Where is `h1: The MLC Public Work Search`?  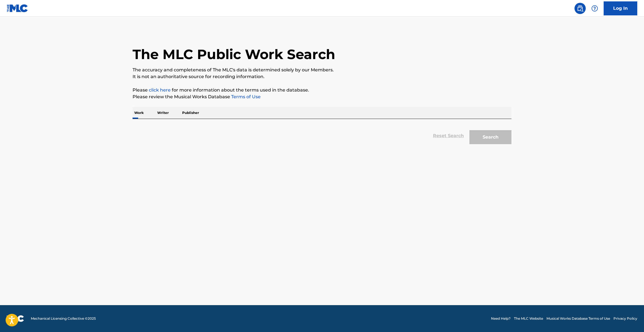
h1: The MLC Public Work Search is located at coordinates (234, 54).